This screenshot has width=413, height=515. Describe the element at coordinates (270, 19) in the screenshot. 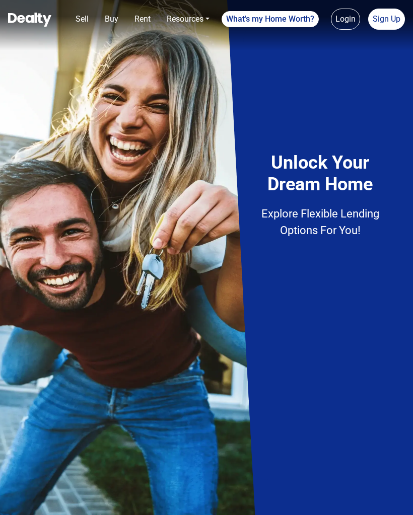

I see `a: What's my Home Worth?` at that location.